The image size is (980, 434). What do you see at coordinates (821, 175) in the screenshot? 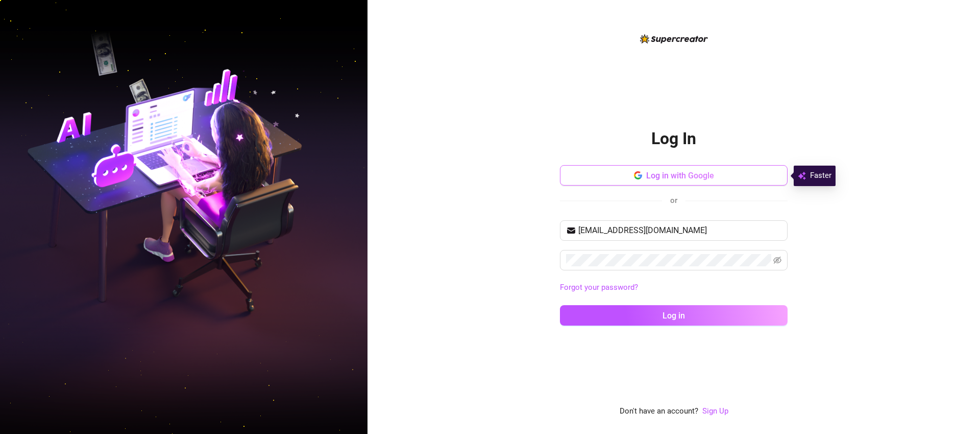
I see `span: Faster` at bounding box center [821, 175].